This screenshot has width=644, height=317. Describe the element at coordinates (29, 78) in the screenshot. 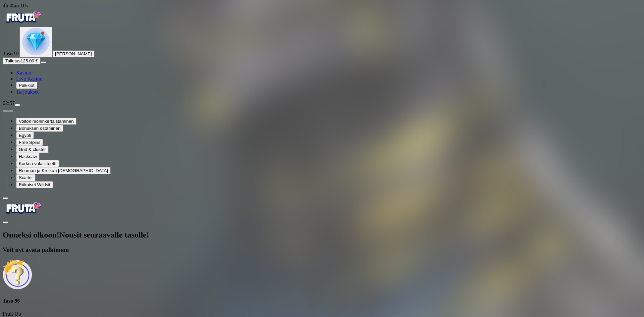

I see `span: Live Kasino` at that location.